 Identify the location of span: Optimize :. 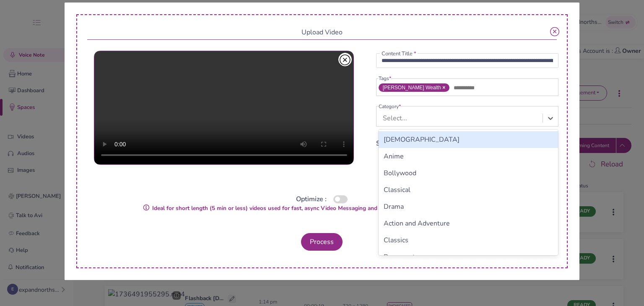
(311, 199).